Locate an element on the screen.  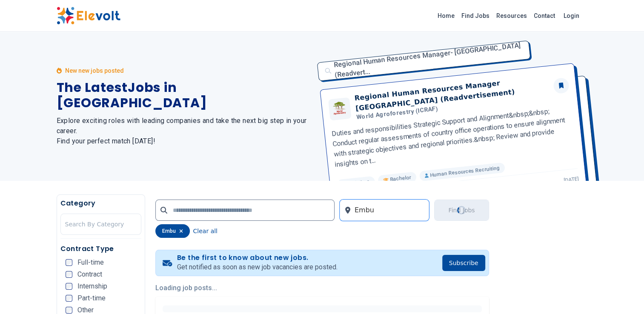
p: Loading job posts... is located at coordinates (322, 288).